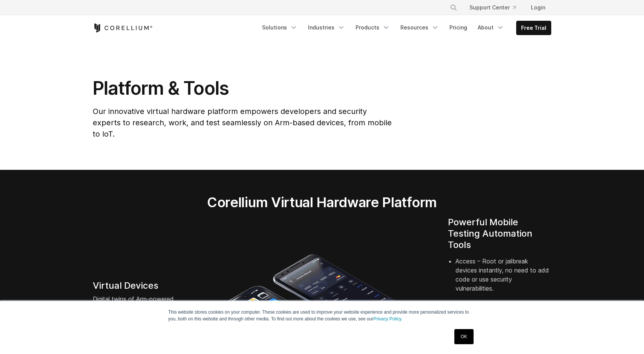 Image resolution: width=644 pixels, height=354 pixels. I want to click on a: Support Center, so click(493, 7).